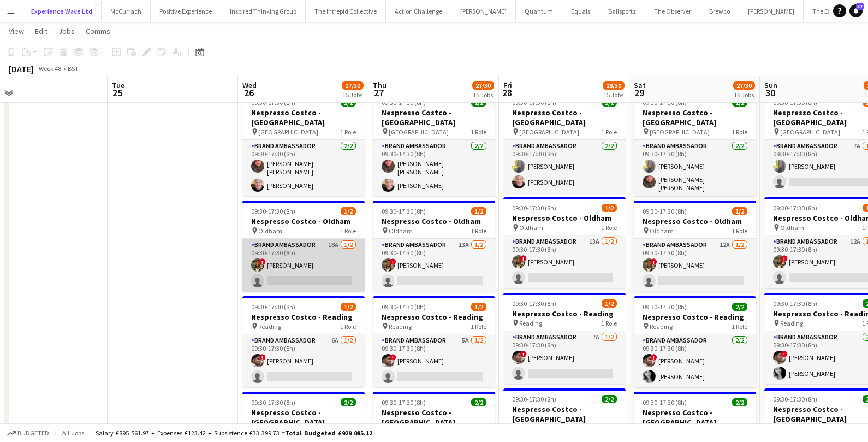  I want to click on button: Brewco, so click(720, 11).